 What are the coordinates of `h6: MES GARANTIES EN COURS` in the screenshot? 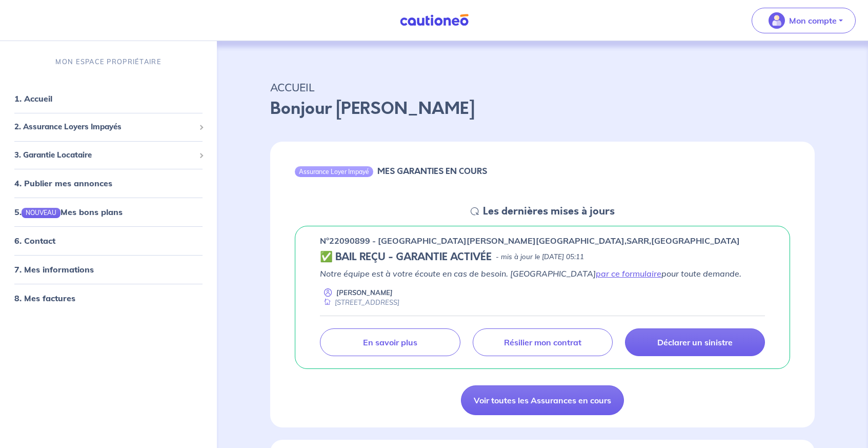 It's located at (432, 171).